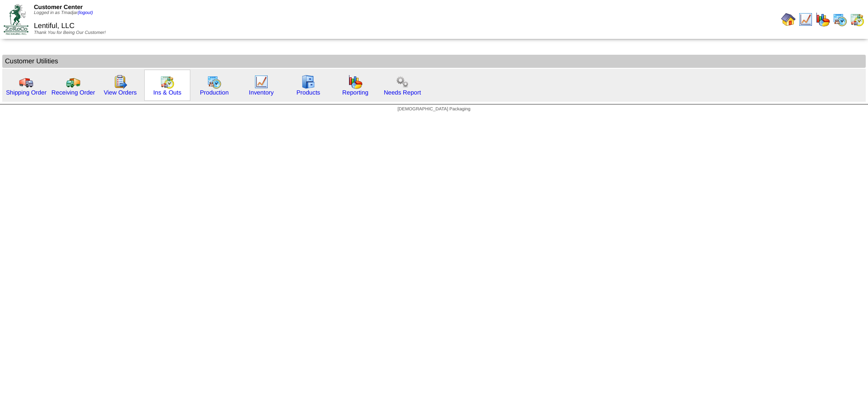 This screenshot has height=412, width=868. Describe the element at coordinates (26, 92) in the screenshot. I see `a: Shipping Order` at that location.